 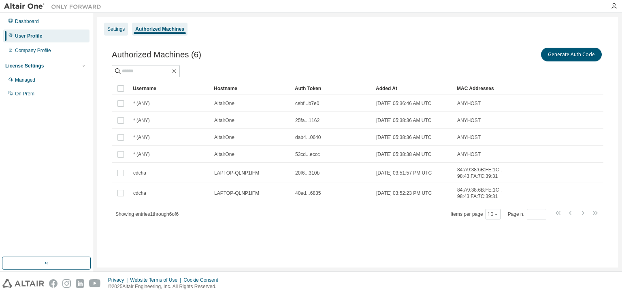 What do you see at coordinates (251, 89) in the screenshot?
I see `div: Hostname` at bounding box center [251, 89].